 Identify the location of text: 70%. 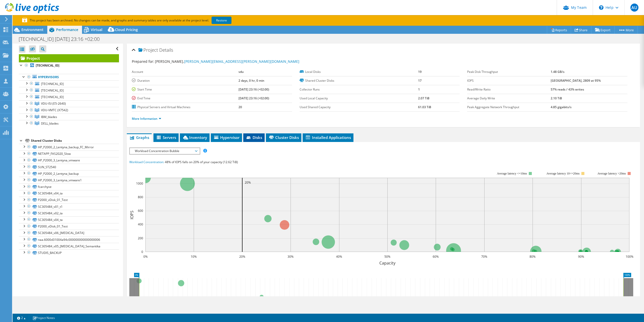
(484, 256).